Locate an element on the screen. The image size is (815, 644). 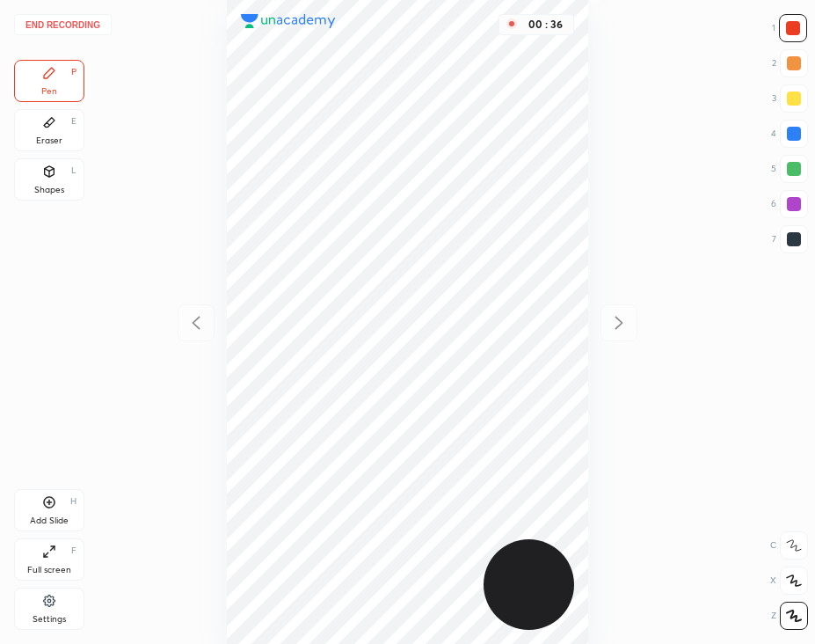
div: 2 is located at coordinates (790, 63).